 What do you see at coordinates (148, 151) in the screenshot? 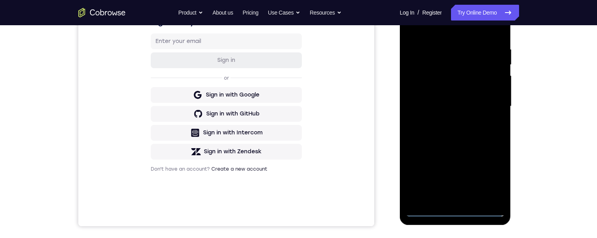
I see `button: Sign in with GitHub` at bounding box center [148, 151].